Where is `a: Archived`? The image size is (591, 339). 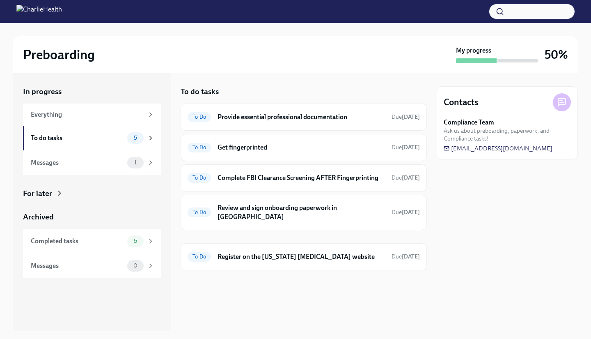 a: Archived is located at coordinates (92, 217).